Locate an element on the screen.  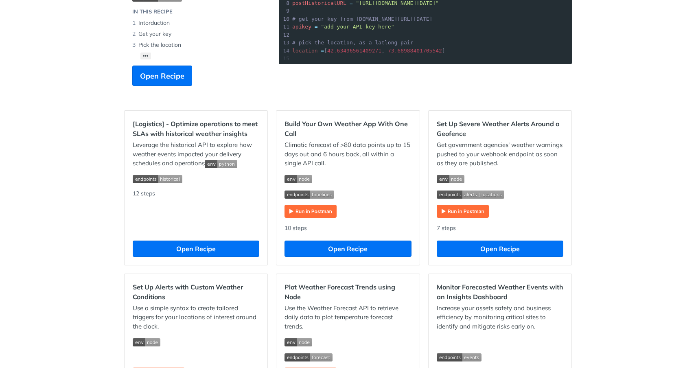
h2: Monitor Forecasted Weather Events with an Insights Dashboard is located at coordinates (500, 292).